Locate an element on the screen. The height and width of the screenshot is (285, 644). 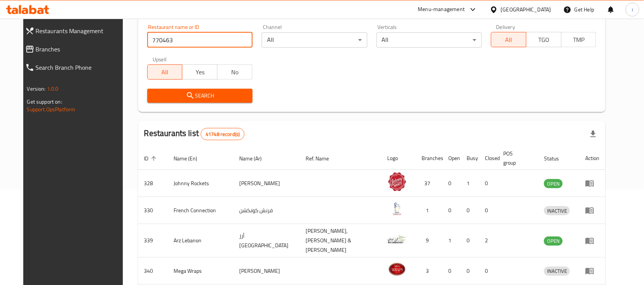
td: فرنش كونكشن is located at coordinates (266, 210).